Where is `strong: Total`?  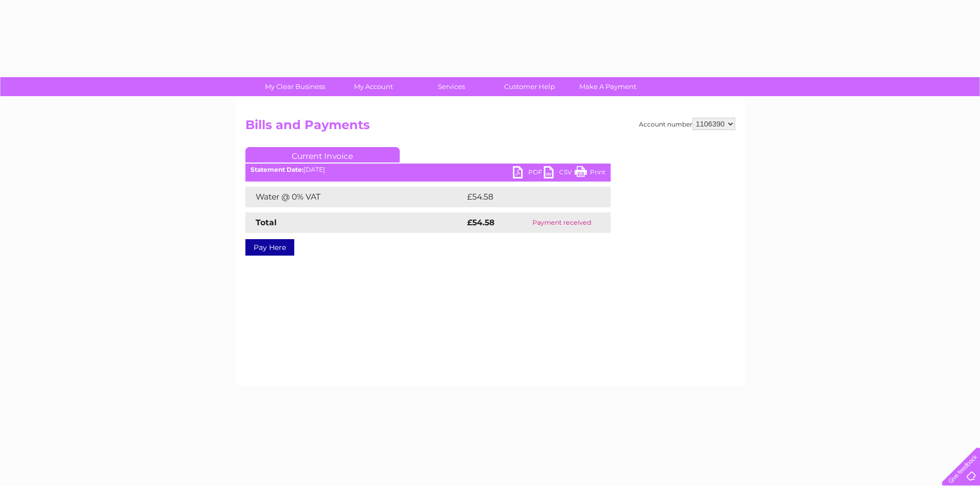
strong: Total is located at coordinates (266, 222).